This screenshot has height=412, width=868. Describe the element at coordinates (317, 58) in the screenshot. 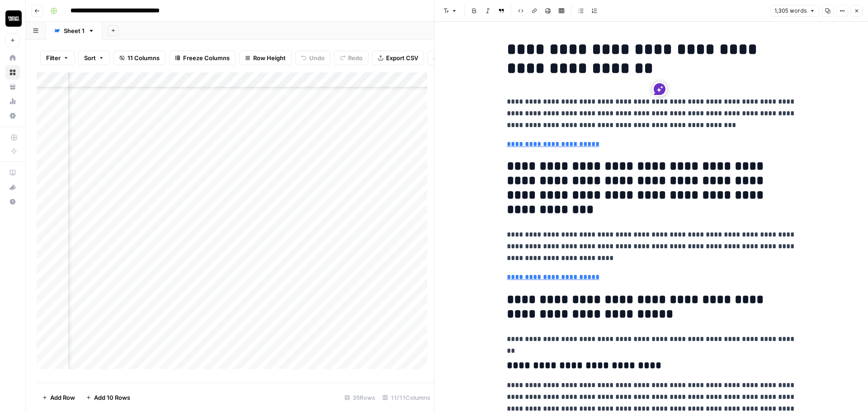

I see `span: Undo` at that location.